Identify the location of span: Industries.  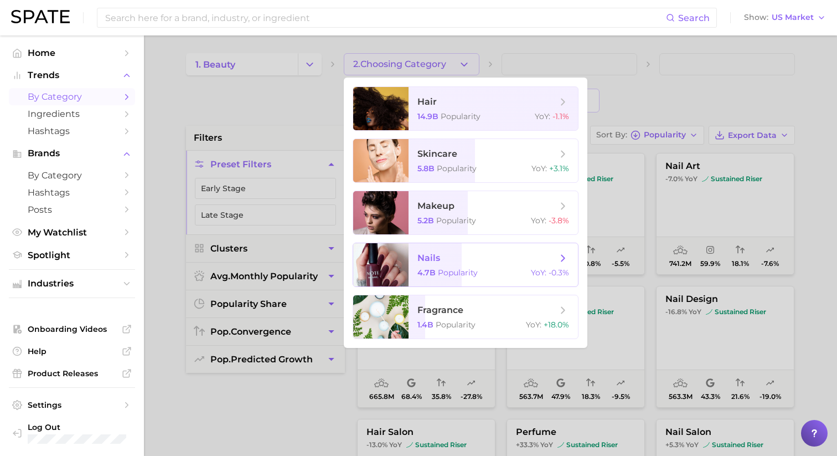
(72, 283).